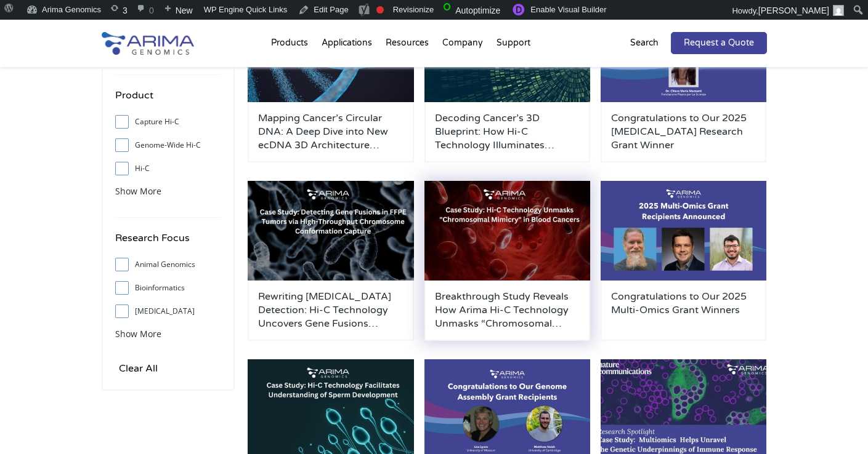 The image size is (868, 454). What do you see at coordinates (508, 310) in the screenshot?
I see `h3: Breakthrough Study Reveals How Arima Hi-C Technology Unmasks “Chromosomal Mimicry” in Blood Cancers` at bounding box center [508, 310].